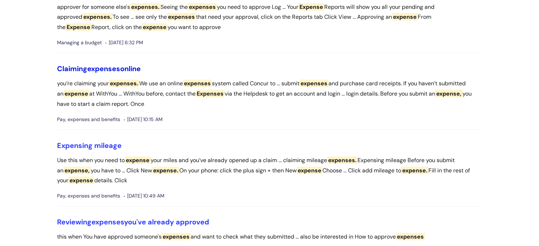  What do you see at coordinates (270, 237) in the screenshot?
I see `p: this when You have approved someone's and want to check what they submitted ... also be intereste...` at bounding box center [270, 237].